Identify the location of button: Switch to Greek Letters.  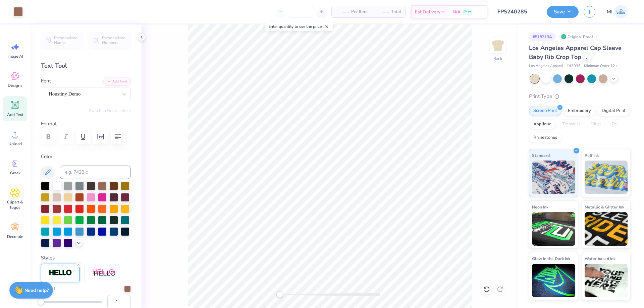
(110, 111).